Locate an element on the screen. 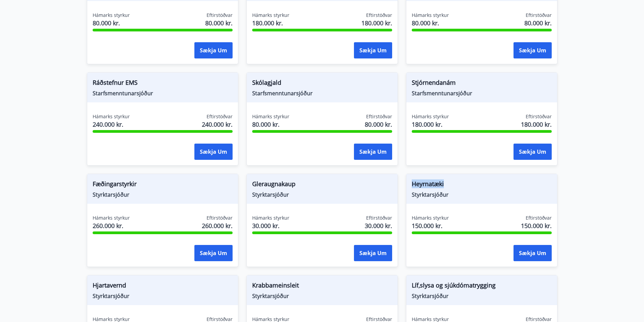  span: Skólagjald is located at coordinates (322, 84).